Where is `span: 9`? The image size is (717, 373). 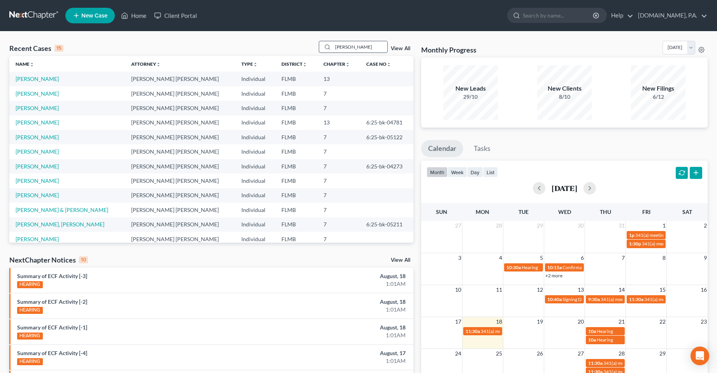 span: 9 is located at coordinates (705, 258).